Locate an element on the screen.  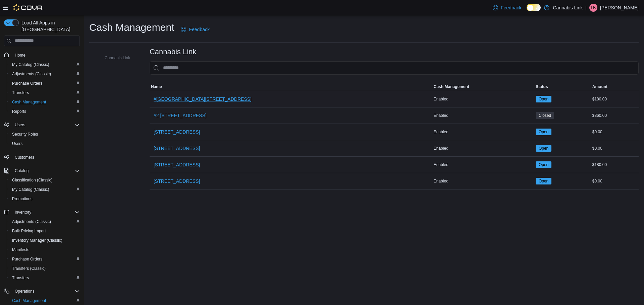
button: Transfers (Classic) is located at coordinates (45, 268).